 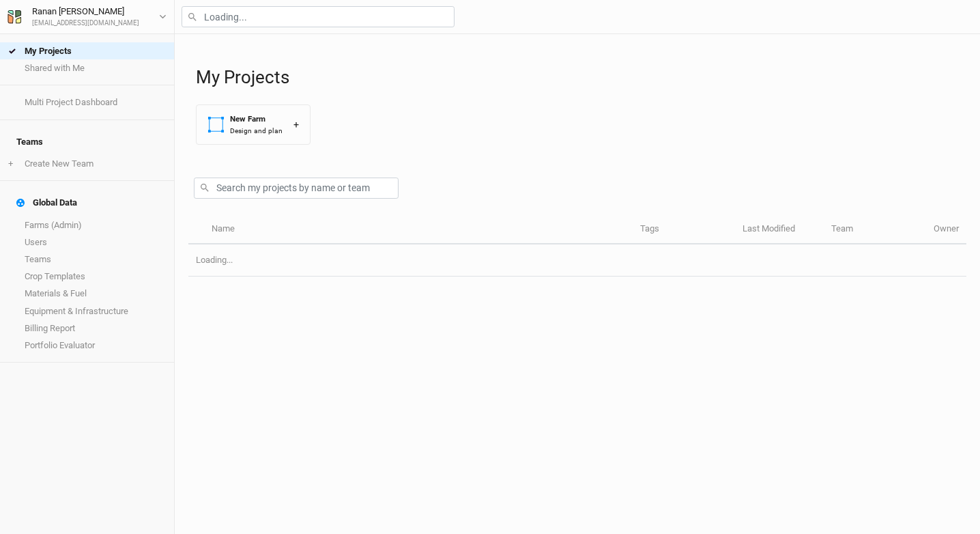 What do you see at coordinates (875, 230) in the screenshot?
I see `th: Team` at bounding box center [875, 230].